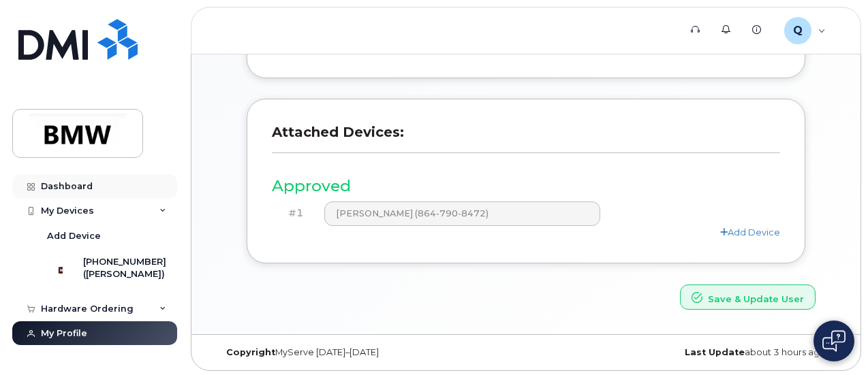 The height and width of the screenshot is (375, 868). What do you see at coordinates (750, 232) in the screenshot?
I see `a: Add Device` at bounding box center [750, 232].